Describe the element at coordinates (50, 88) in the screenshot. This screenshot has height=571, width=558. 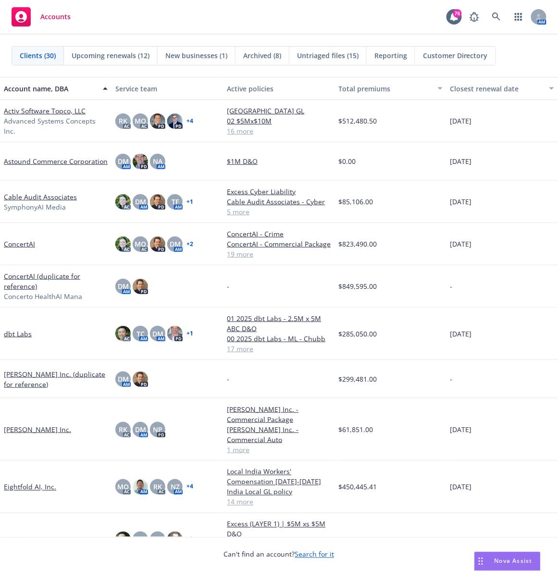
I see `div: Account name, DBA` at that location.